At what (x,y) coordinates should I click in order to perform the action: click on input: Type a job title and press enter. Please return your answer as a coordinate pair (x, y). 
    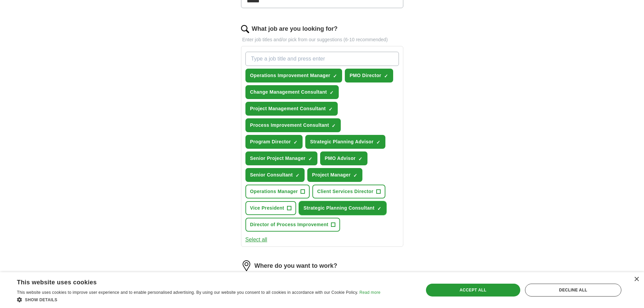
    Looking at the image, I should click on (322, 59).